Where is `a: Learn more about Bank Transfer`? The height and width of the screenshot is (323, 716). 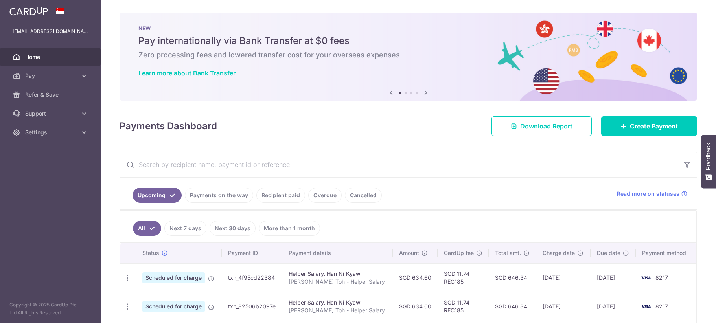 a: Learn more about Bank Transfer is located at coordinates (187, 73).